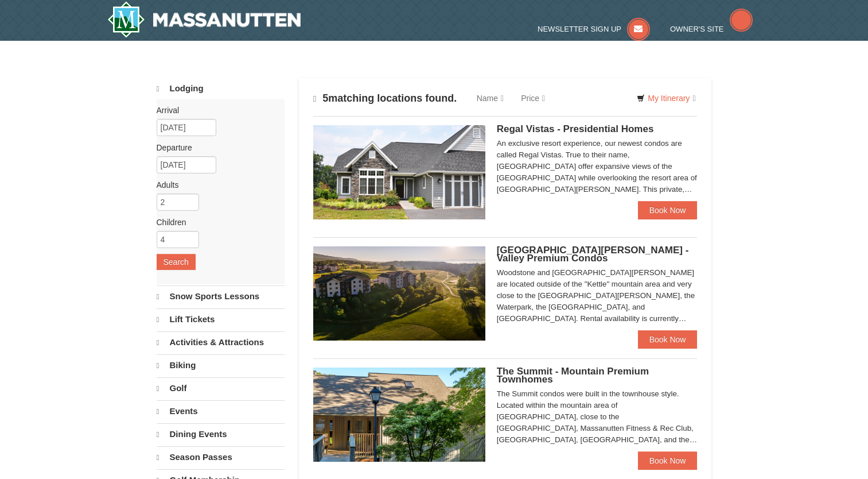 This screenshot has height=479, width=868. I want to click on button: Search, so click(176, 262).